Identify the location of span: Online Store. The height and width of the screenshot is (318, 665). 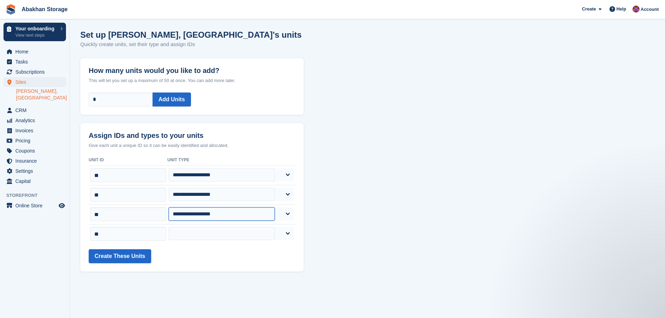
(36, 206).